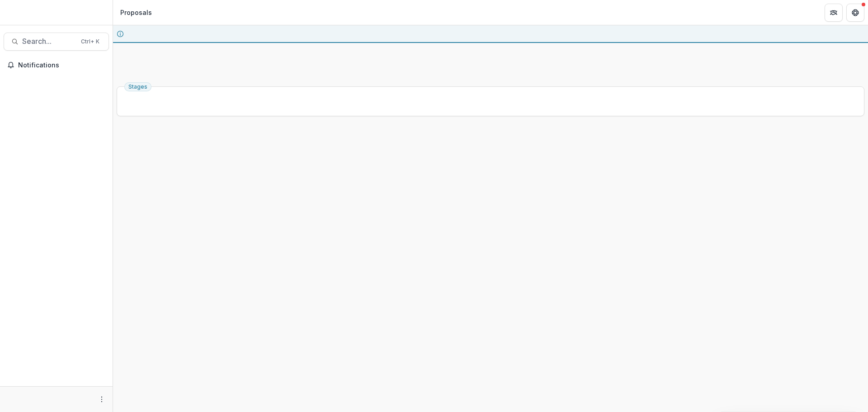  I want to click on button: Search..., so click(56, 42).